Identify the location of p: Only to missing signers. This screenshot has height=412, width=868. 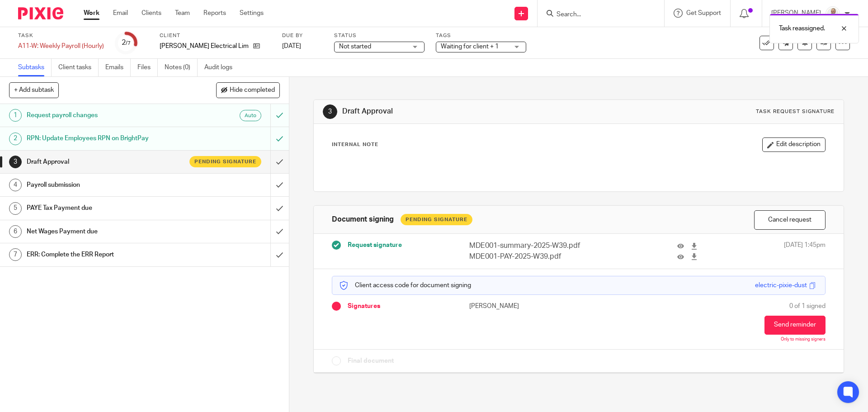
(803, 339).